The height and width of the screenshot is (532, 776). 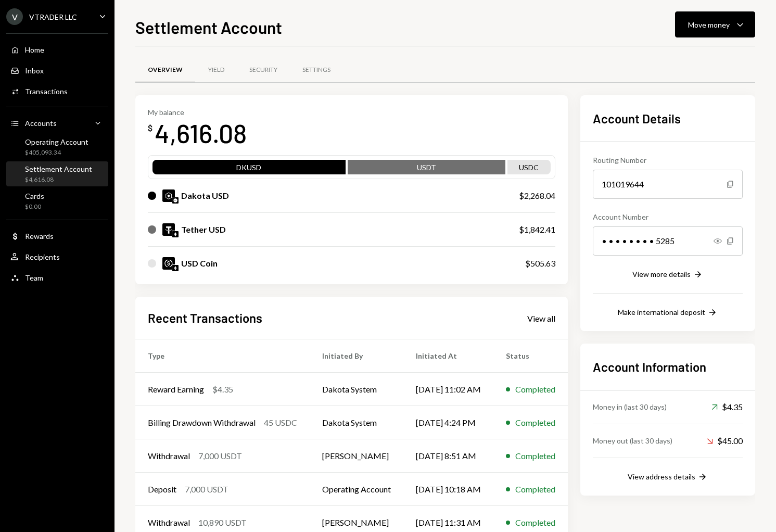 I want to click on a: Overview, so click(x=165, y=70).